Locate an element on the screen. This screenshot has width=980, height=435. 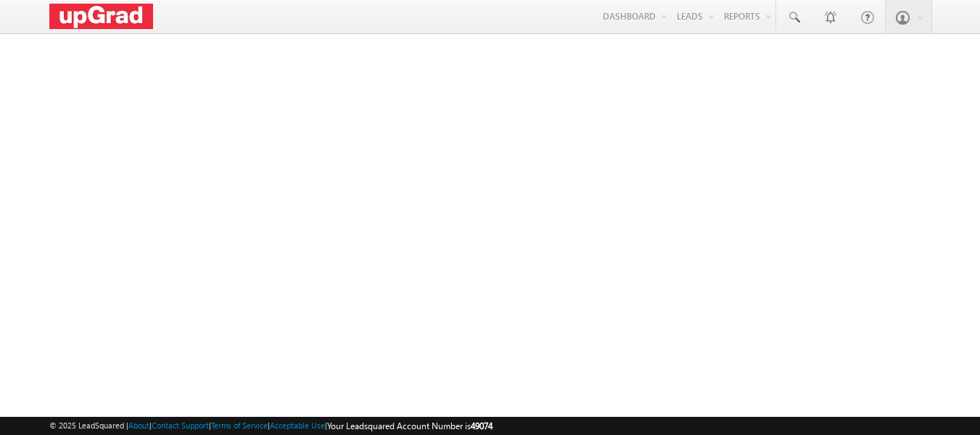
a: Terms of Service is located at coordinates (240, 425).